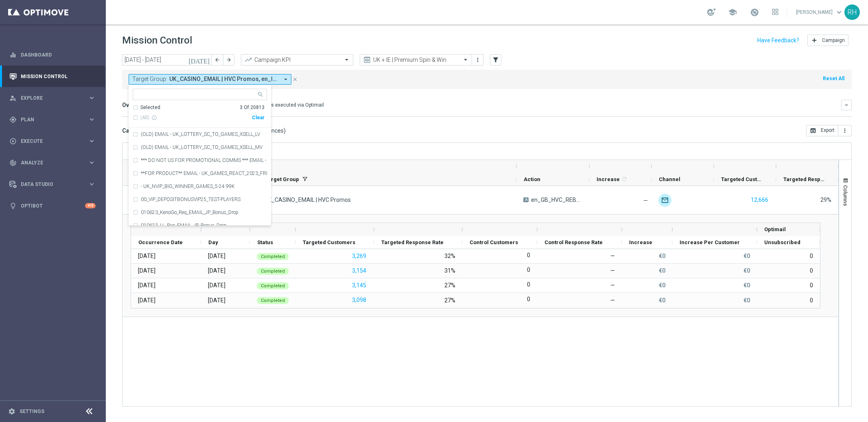 Image resolution: width=868 pixels, height=422 pixels. I want to click on i: close, so click(295, 79).